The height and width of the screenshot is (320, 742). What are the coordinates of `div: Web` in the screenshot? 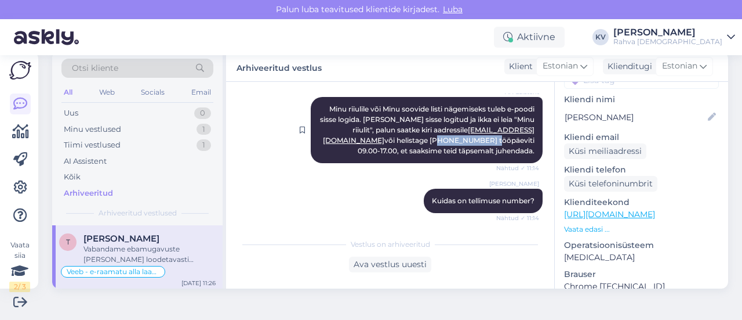 It's located at (107, 92).